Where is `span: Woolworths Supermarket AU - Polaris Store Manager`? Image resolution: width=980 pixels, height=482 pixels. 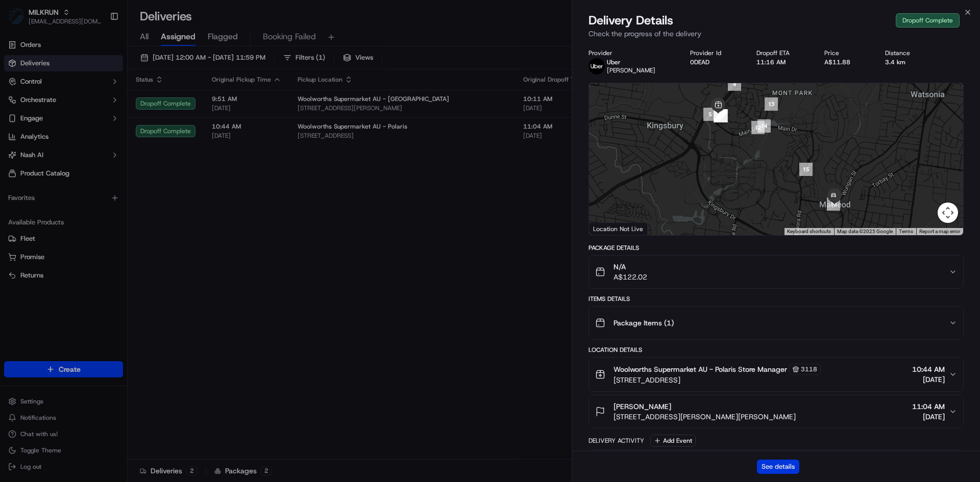 span: Woolworths Supermarket AU - Polaris Store Manager is located at coordinates (700, 370).